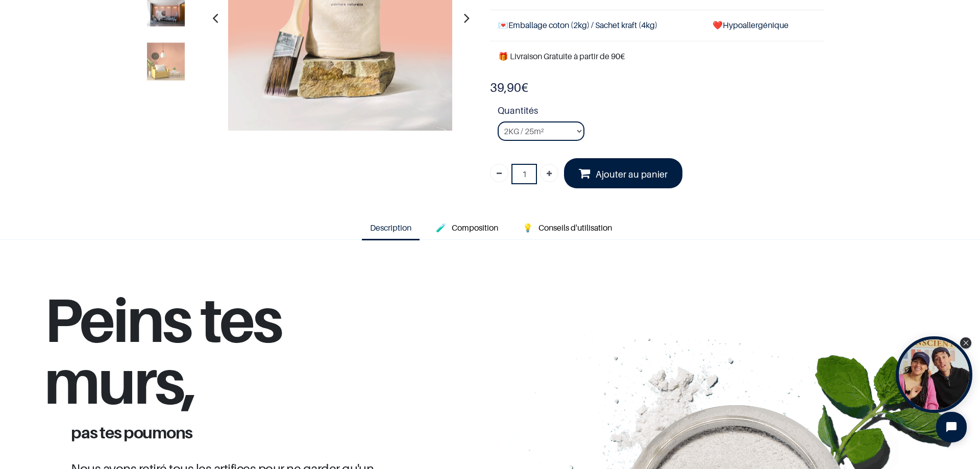  What do you see at coordinates (24, 24) in the screenshot?
I see `button: Open chat widget` at bounding box center [24, 24].